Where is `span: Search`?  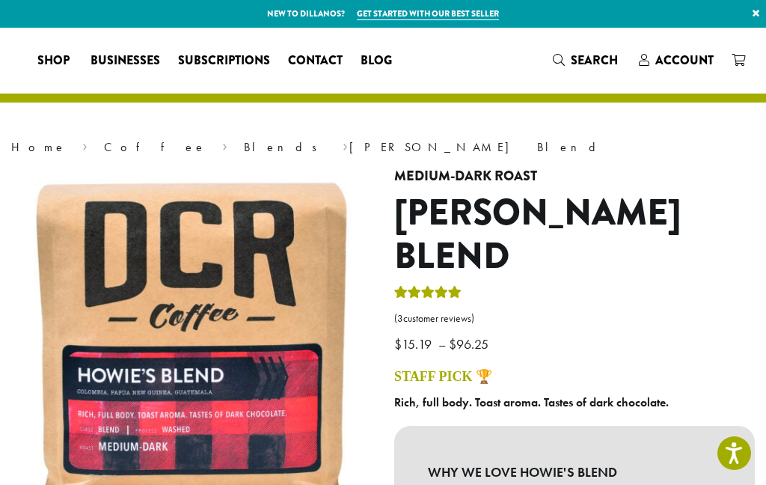
span: Search is located at coordinates (594, 60).